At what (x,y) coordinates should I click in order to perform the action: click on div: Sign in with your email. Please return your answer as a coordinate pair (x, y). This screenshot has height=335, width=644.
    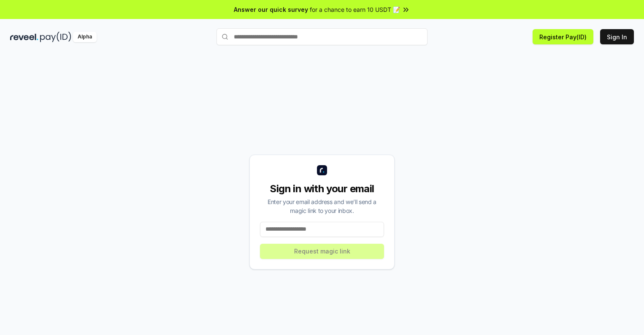
    Looking at the image, I should click on (322, 189).